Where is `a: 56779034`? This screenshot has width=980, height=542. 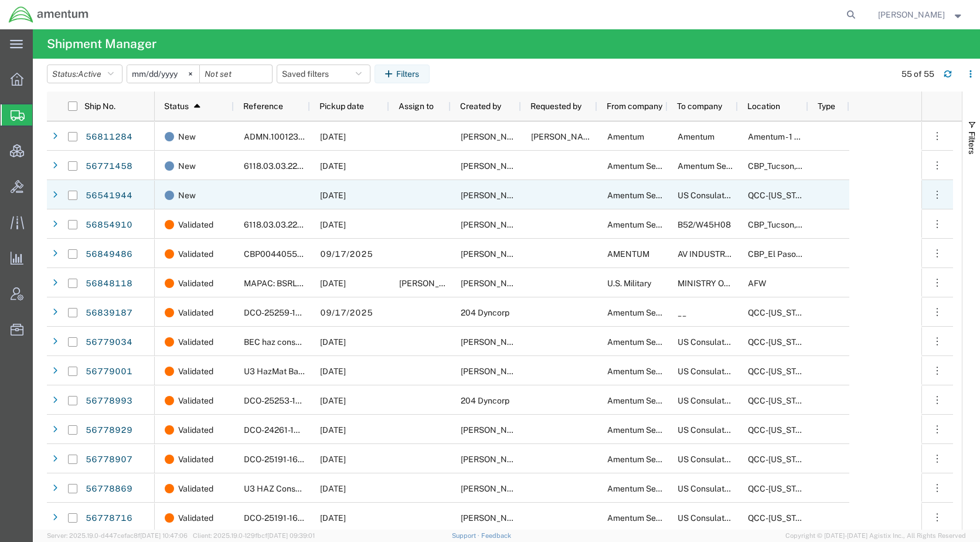 a: 56779034 is located at coordinates (109, 343).